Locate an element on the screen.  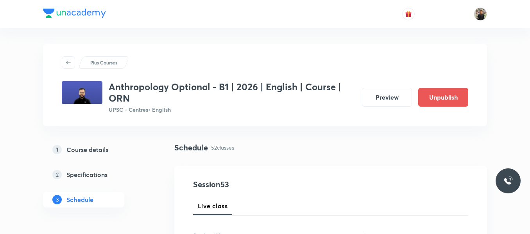
a: 1Course details is located at coordinates (96, 150).